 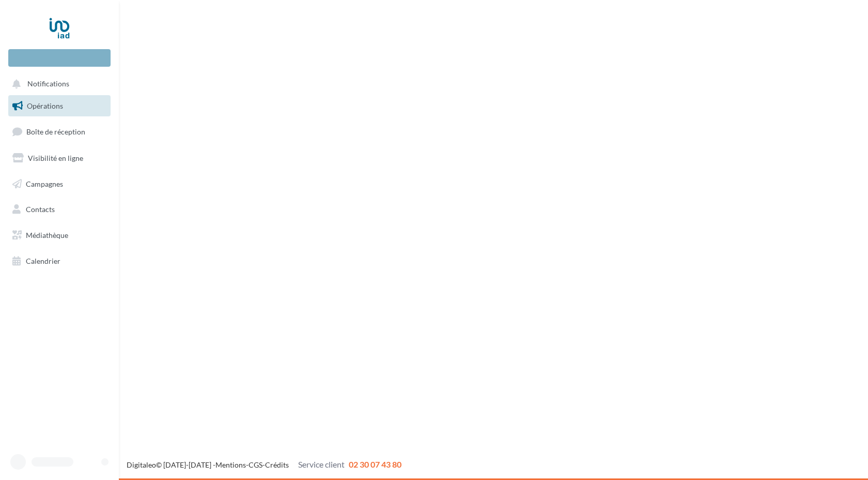 What do you see at coordinates (321, 464) in the screenshot?
I see `span: Service client` at bounding box center [321, 464].